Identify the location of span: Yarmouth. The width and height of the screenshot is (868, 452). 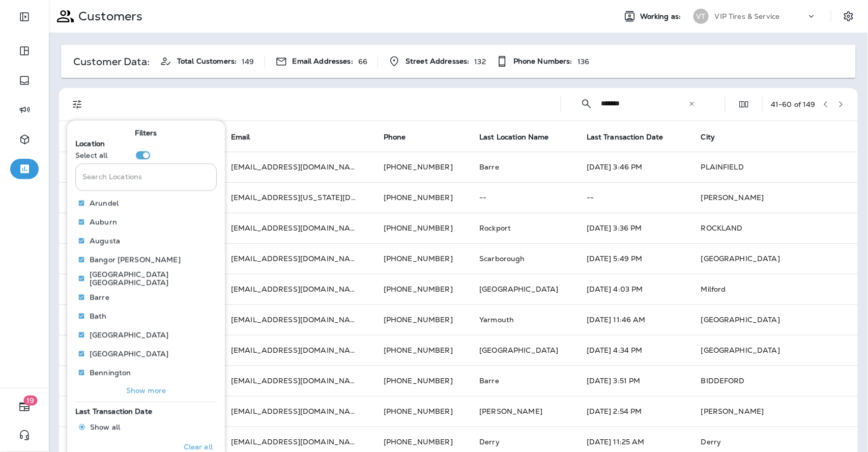
(497, 320).